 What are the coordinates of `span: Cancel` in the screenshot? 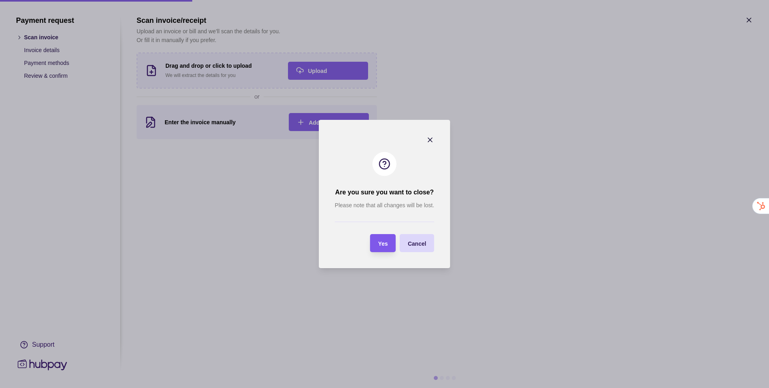 It's located at (417, 244).